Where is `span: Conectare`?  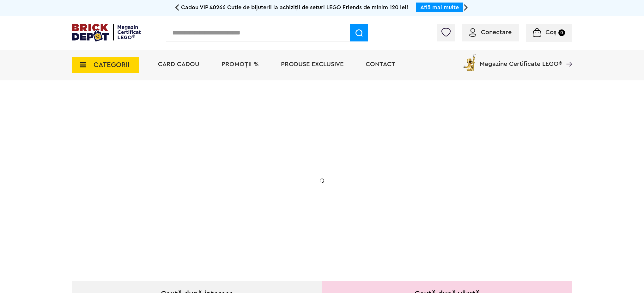 span: Conectare is located at coordinates (496, 32).